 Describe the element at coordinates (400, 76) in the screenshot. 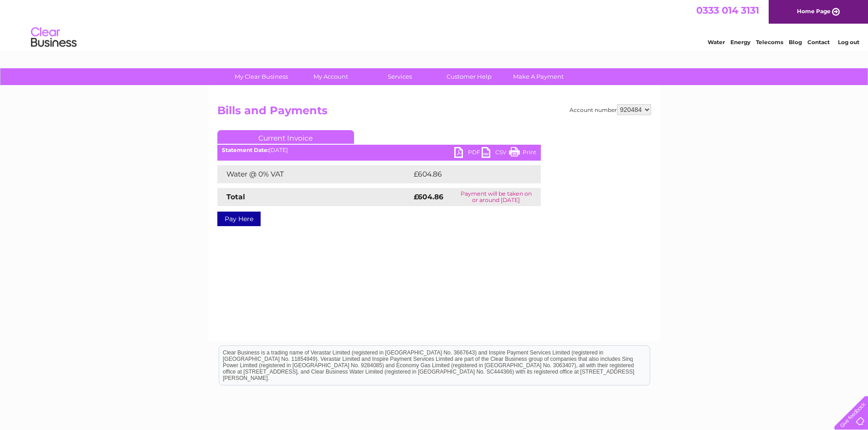

I see `a: Services` at that location.